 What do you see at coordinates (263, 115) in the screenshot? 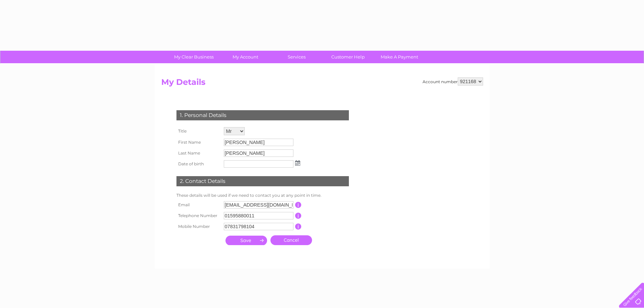
I see `div: 1. Personal Details` at bounding box center [263, 115].